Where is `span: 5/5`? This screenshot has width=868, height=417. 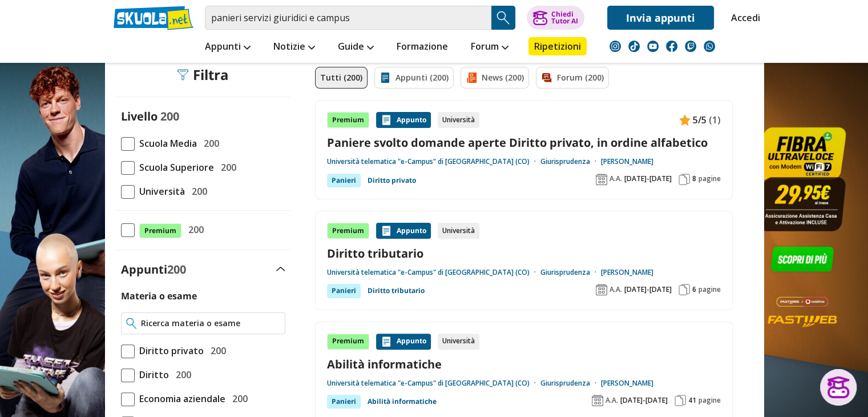
span: 5/5 is located at coordinates (699, 120).